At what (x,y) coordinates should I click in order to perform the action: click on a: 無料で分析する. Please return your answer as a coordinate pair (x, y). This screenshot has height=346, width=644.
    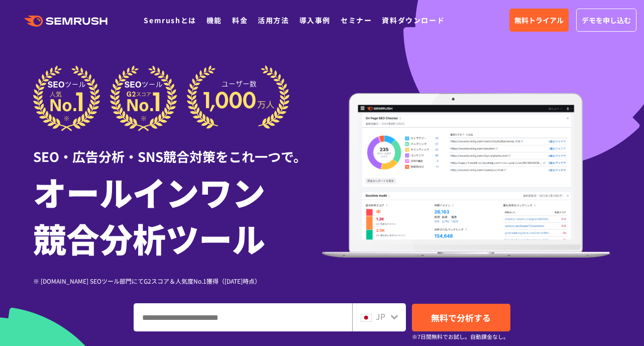
    Looking at the image, I should click on (461, 317).